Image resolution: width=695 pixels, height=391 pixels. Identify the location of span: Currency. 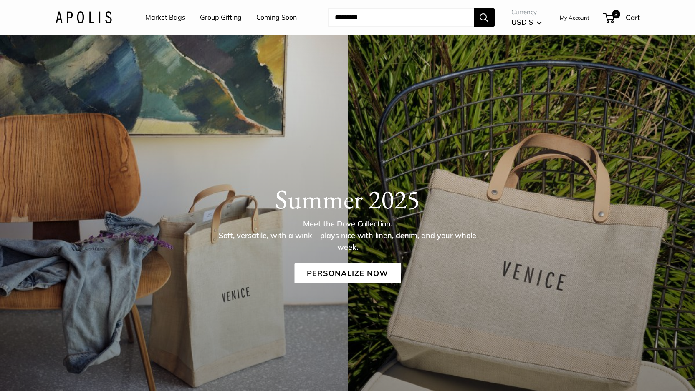
(526, 12).